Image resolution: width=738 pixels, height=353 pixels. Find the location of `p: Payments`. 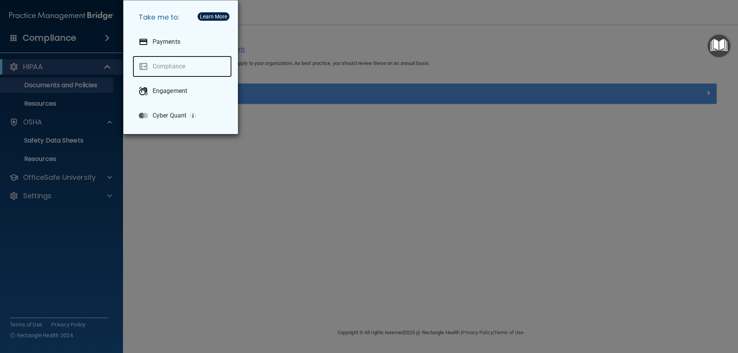

p: Payments is located at coordinates (166, 42).